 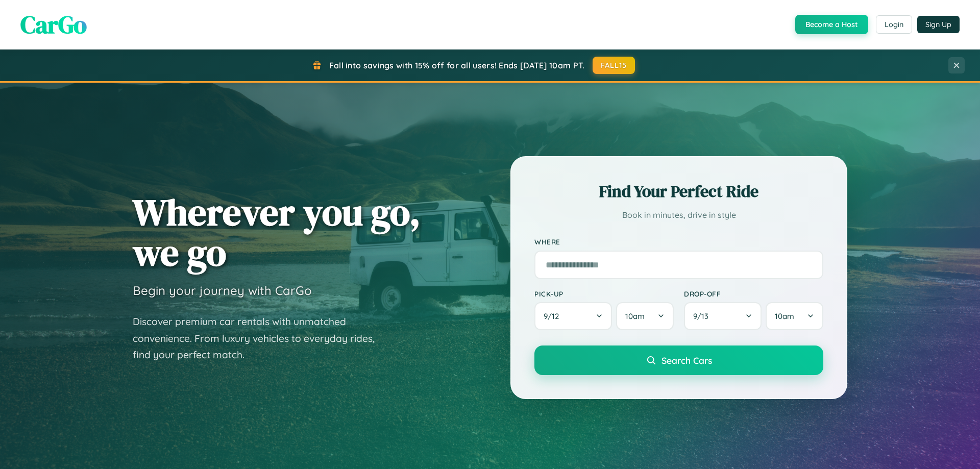 What do you see at coordinates (573, 315) in the screenshot?
I see `button: 9/12` at bounding box center [573, 315].